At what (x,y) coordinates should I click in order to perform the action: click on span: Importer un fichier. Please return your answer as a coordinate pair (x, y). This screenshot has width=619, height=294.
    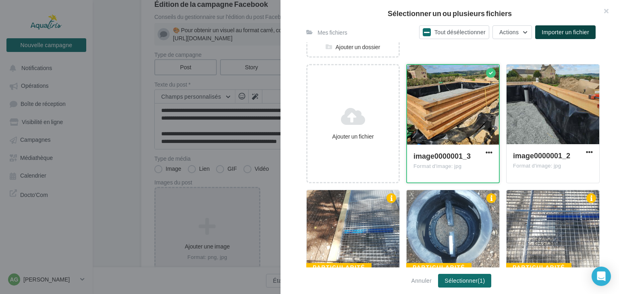
    Looking at the image, I should click on (566, 32).